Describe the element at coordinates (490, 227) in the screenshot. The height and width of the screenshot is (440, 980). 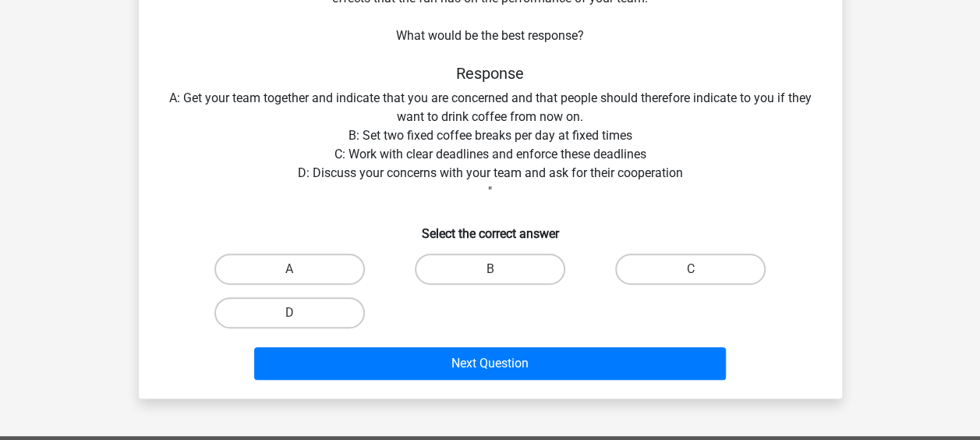
I see `h6: Select the correct answer` at that location.